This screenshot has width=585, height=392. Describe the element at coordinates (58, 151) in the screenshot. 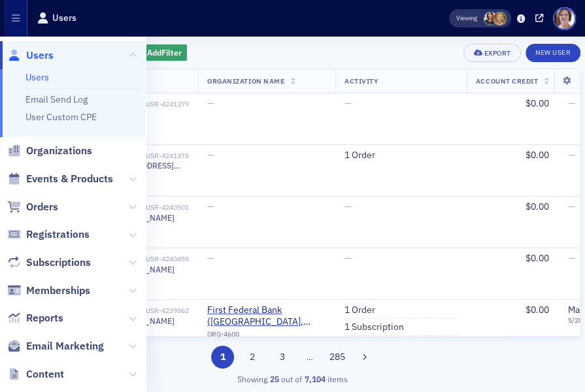

I see `span: Organizations` at that location.